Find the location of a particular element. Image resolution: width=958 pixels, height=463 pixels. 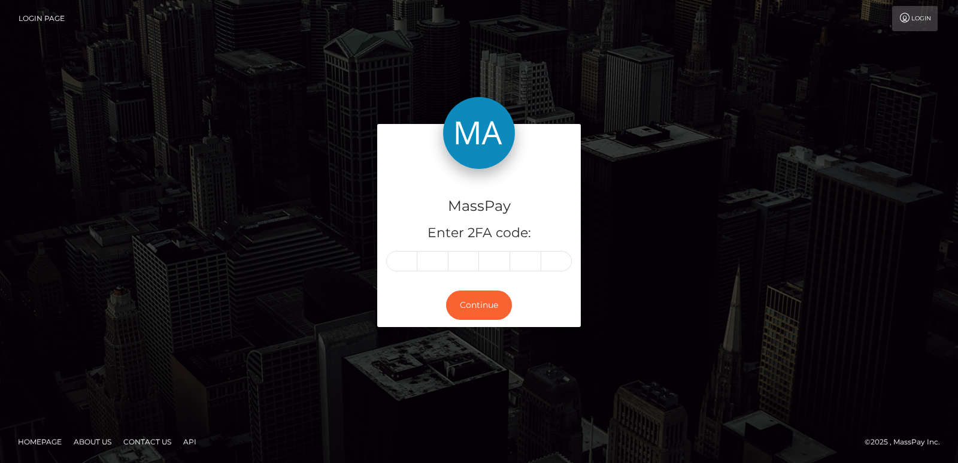

h5: Enter 2FA code: is located at coordinates (479, 233).